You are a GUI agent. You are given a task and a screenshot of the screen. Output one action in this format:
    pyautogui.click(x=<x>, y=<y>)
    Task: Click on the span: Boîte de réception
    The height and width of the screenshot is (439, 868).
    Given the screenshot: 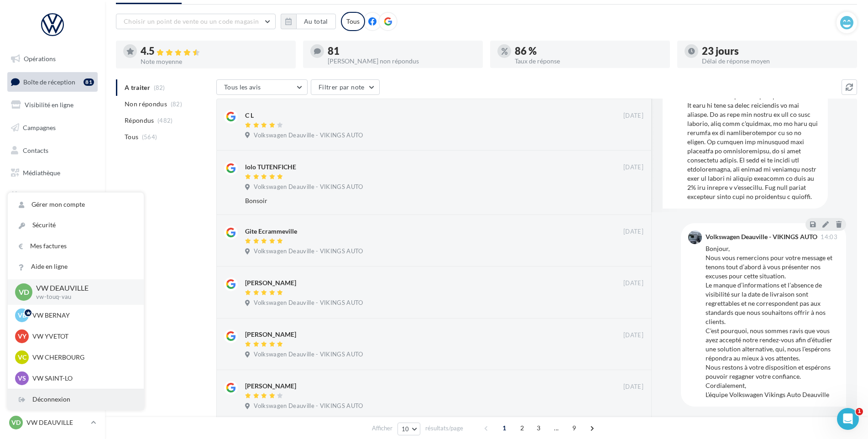 What is the action you would take?
    pyautogui.click(x=49, y=81)
    